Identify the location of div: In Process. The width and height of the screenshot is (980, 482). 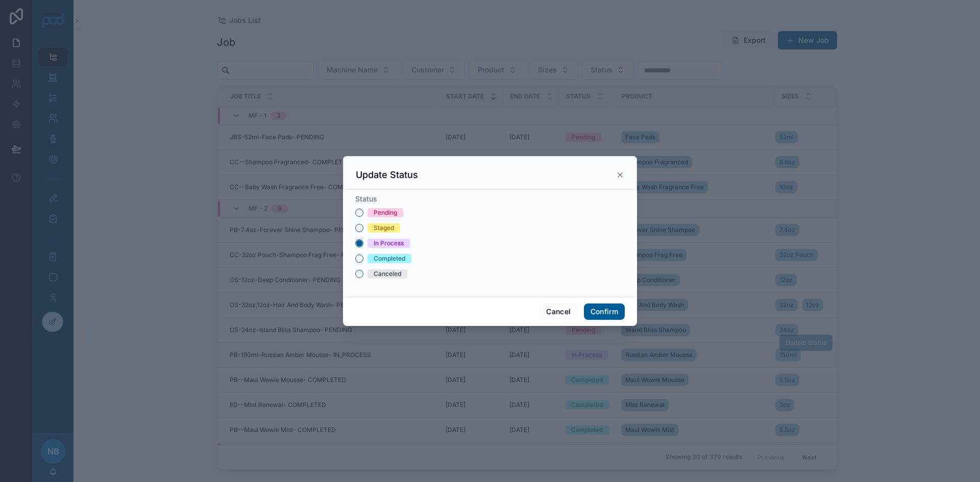
(389, 244).